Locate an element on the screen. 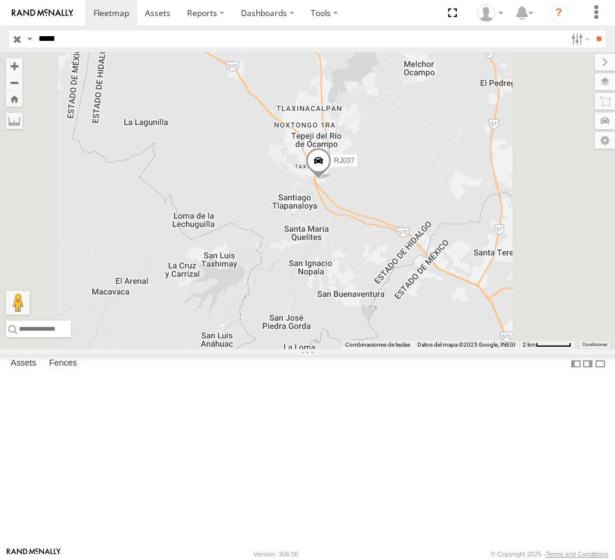  a: Condiciones (se abre en una nueva pestaña) is located at coordinates (595, 345).